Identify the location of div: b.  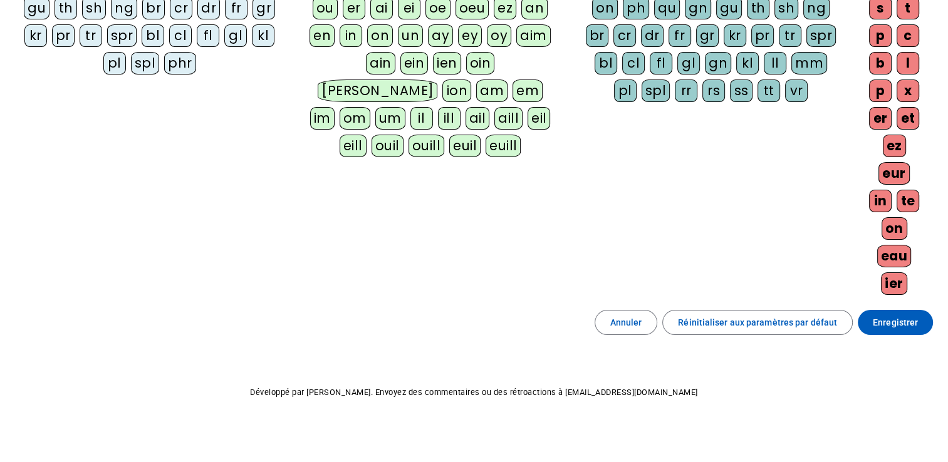
(880, 63).